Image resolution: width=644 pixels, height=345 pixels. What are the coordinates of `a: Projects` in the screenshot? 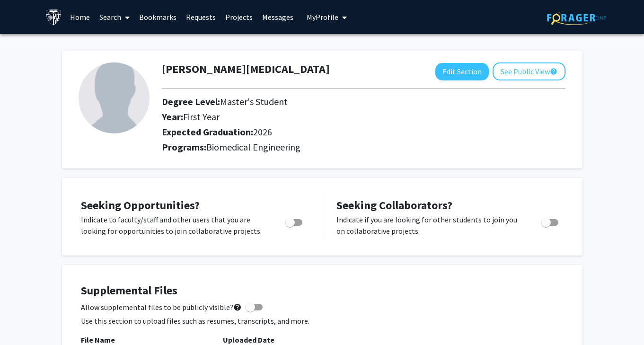 It's located at (239, 17).